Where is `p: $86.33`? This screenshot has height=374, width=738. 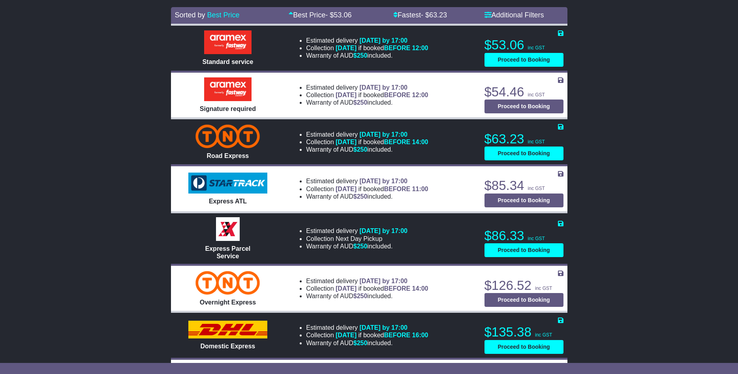 p: $86.33 is located at coordinates (524, 236).